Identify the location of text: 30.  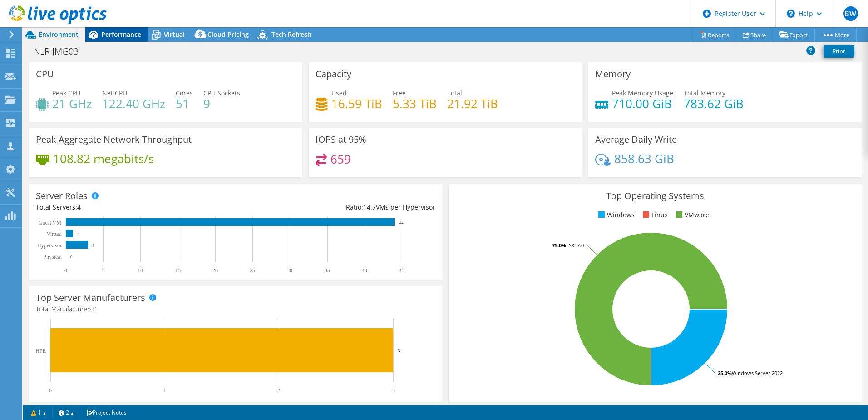
(290, 270).